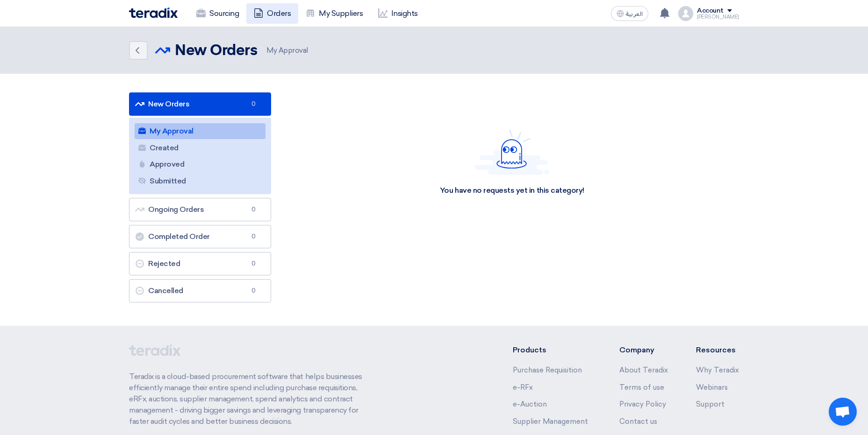  I want to click on a: Submitted, so click(200, 181).